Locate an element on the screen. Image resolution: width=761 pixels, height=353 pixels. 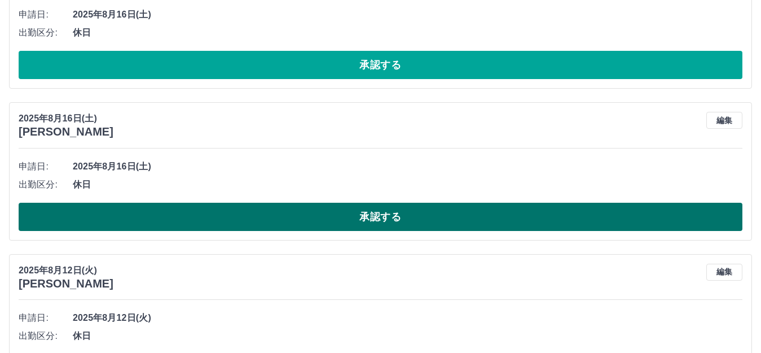
span: 2025年8月12日(火) is located at coordinates (407, 318).